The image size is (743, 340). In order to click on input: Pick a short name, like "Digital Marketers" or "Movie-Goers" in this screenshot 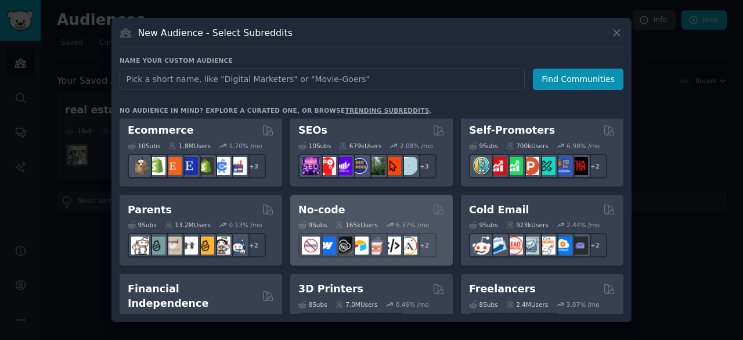, I will do `click(322, 79)`.